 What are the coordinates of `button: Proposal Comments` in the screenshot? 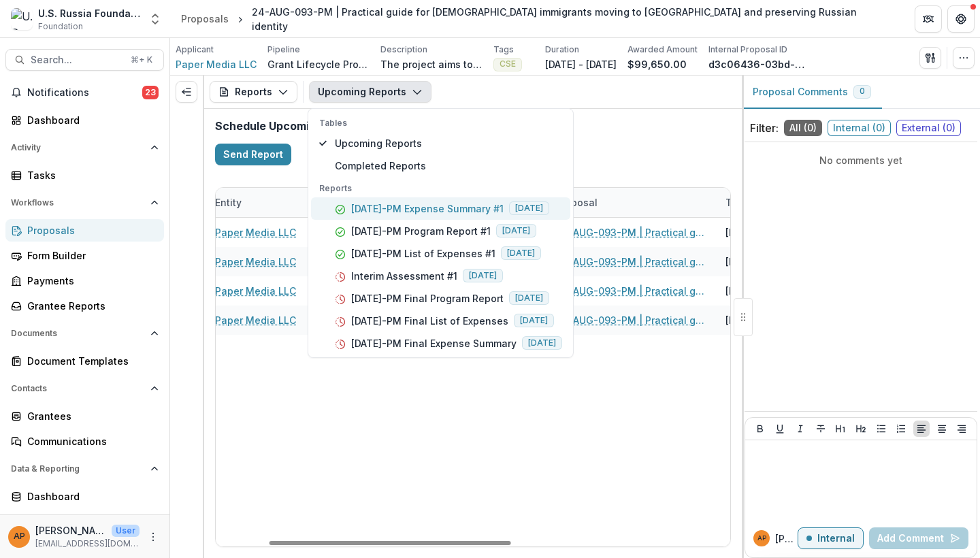 It's located at (812, 92).